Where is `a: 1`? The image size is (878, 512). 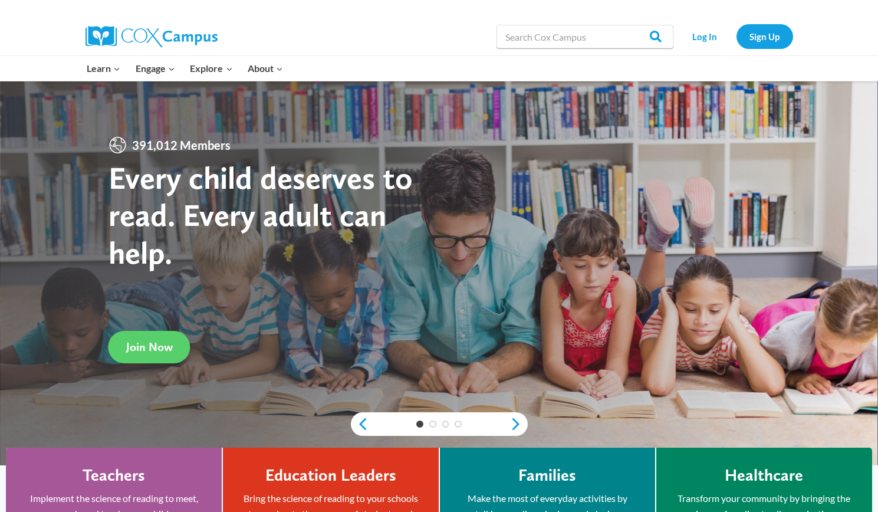
a: 1 is located at coordinates (420, 424).